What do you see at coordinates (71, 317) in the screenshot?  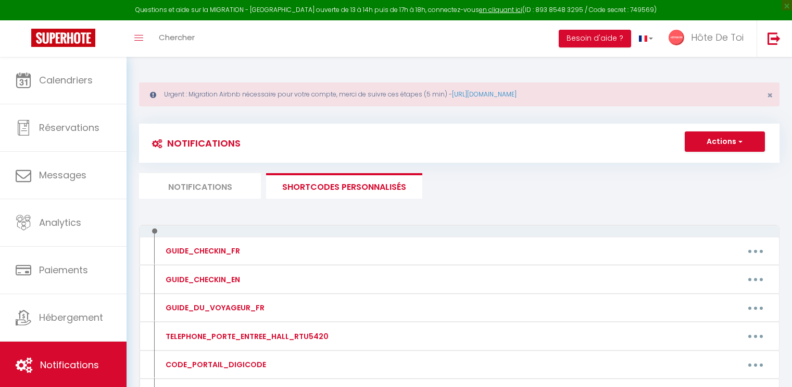 I see `span: Hébergement` at bounding box center [71, 317].